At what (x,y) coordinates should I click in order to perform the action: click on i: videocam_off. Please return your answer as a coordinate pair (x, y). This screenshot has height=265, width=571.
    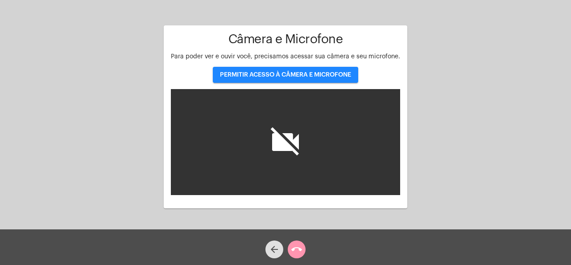
    Looking at the image, I should click on (285, 142).